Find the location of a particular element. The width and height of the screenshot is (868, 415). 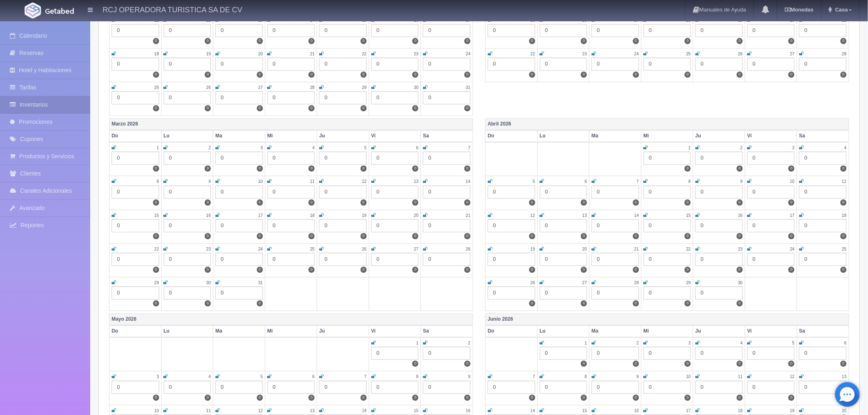

small: 20 is located at coordinates (260, 54).